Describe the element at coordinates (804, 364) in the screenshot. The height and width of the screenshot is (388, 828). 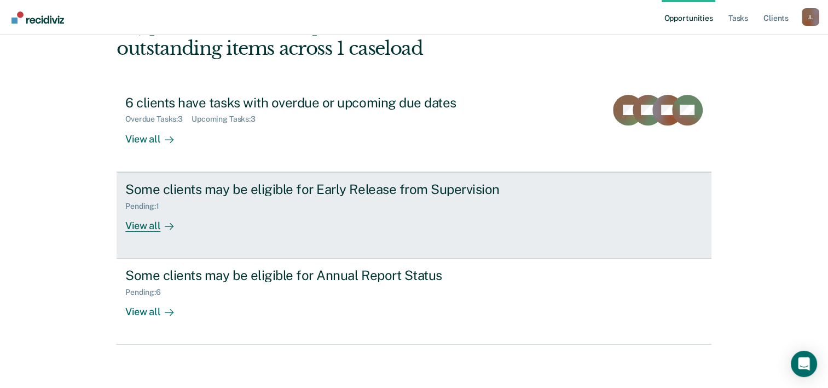
I see `div: Open Intercom Messenger` at that location.